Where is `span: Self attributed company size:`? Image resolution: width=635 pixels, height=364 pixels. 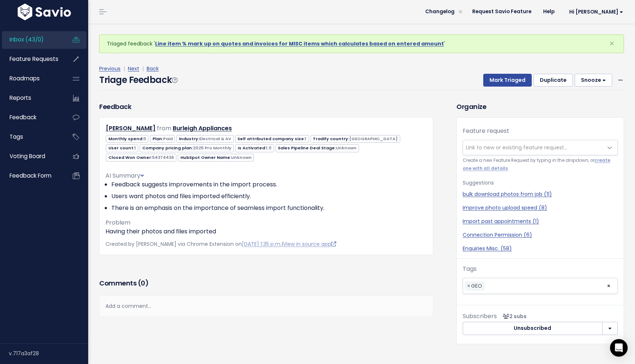
span: Self attributed company size: is located at coordinates (272, 139).